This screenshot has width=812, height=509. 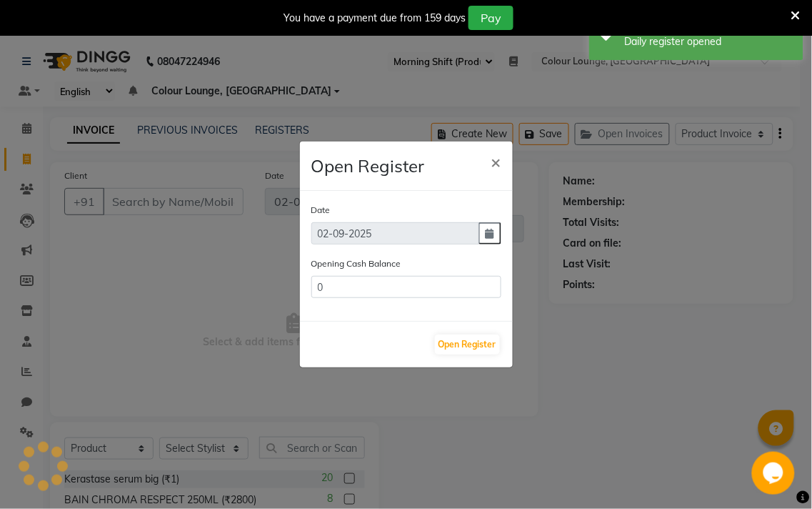 What do you see at coordinates (406, 287) in the screenshot?
I see `input: Amount` at bounding box center [406, 287].